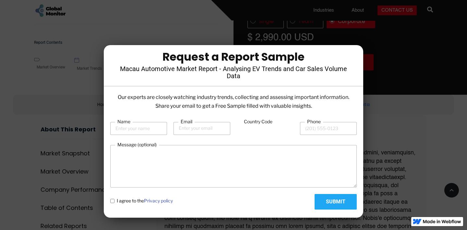 This screenshot has height=230, width=467. What do you see at coordinates (234, 164) in the screenshot?
I see `form: Email Form-Report Page` at bounding box center [234, 164].